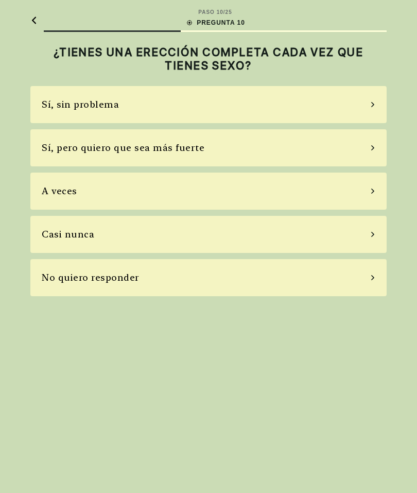 The image size is (417, 493). What do you see at coordinates (209, 59) in the screenshot?
I see `h2: ¿TIENES UNA ERECCIÓN COMPLETA CADA VEZ QUE TIENES SEXO?` at bounding box center [209, 59].